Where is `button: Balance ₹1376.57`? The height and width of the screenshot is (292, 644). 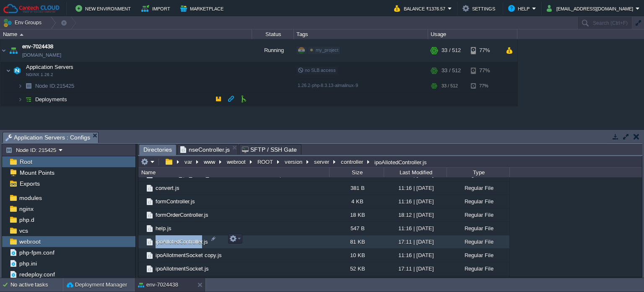
button: Balance ₹1376.57 is located at coordinates (421, 8).